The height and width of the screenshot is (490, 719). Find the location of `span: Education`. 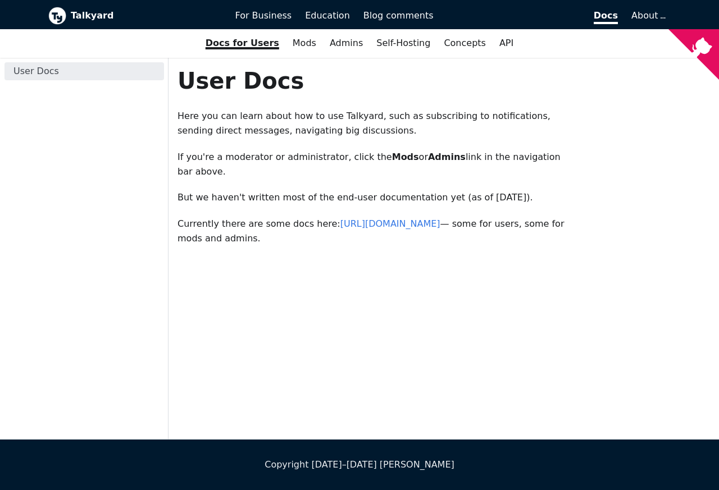

span: Education is located at coordinates (327, 15).